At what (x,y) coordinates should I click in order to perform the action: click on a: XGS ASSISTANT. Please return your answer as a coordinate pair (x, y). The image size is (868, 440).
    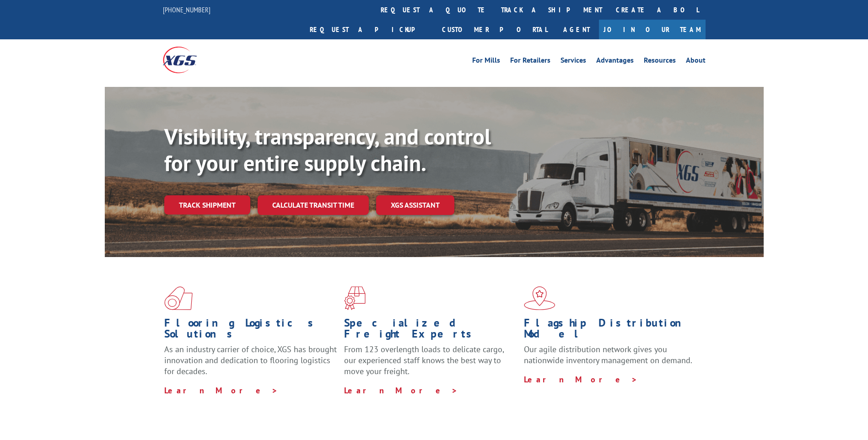
    Looking at the image, I should click on (415, 205).